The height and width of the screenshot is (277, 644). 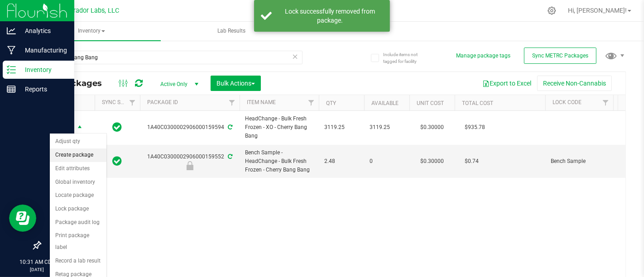 I want to click on button: Receive Non-Cannabis, so click(x=574, y=83).